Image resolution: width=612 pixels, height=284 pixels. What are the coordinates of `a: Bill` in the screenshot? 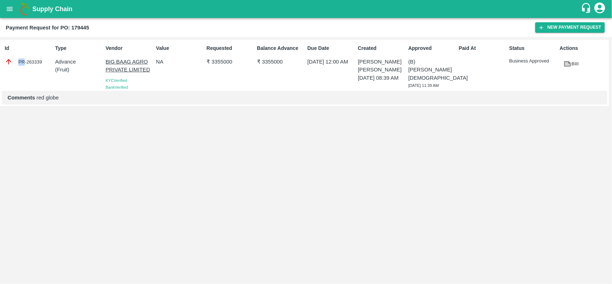 It's located at (571, 64).